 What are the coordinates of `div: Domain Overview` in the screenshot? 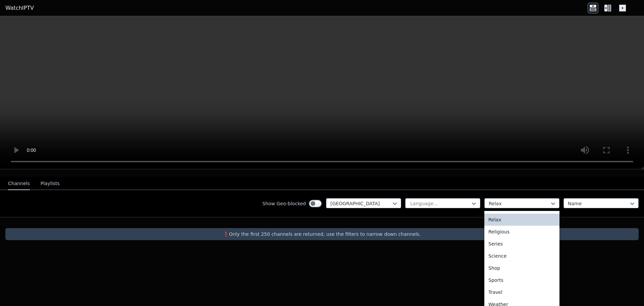 It's located at (43, 42).